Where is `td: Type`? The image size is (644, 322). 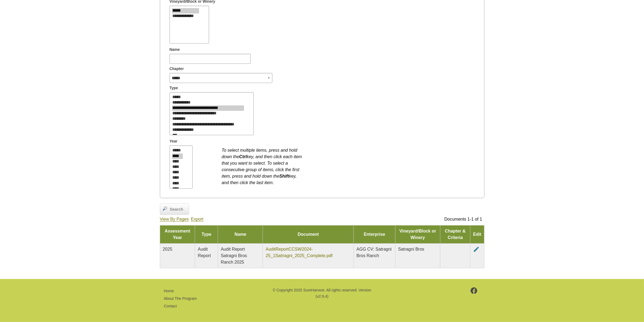
td: Type is located at coordinates (207, 234).